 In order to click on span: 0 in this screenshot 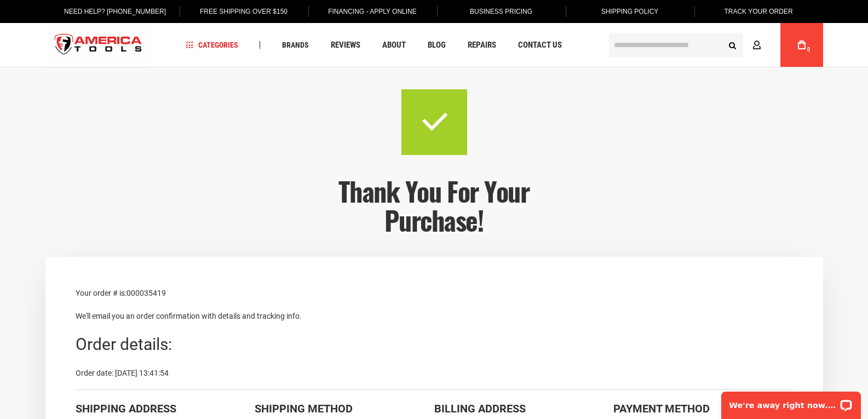, I will do `click(809, 49)`.